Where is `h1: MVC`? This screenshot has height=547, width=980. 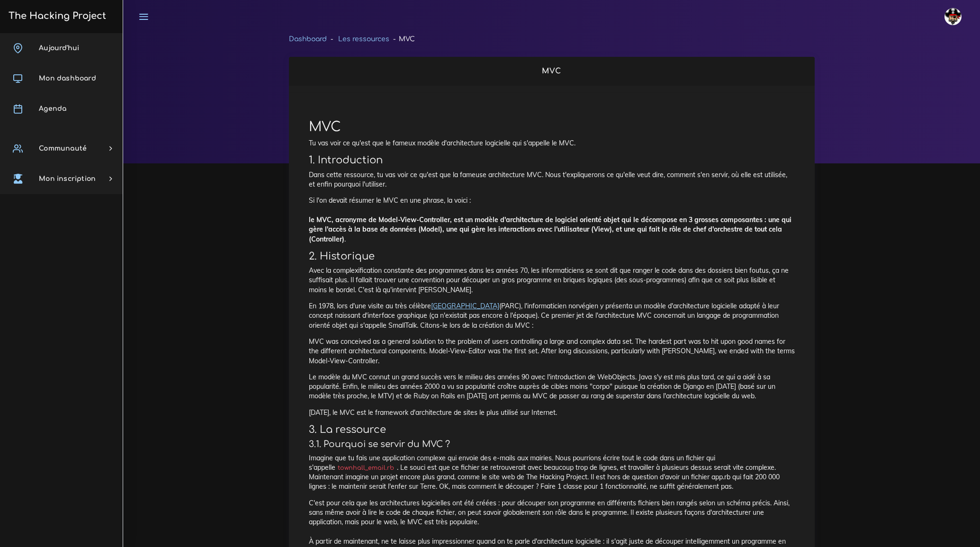
h1: MVC is located at coordinates (551, 127).